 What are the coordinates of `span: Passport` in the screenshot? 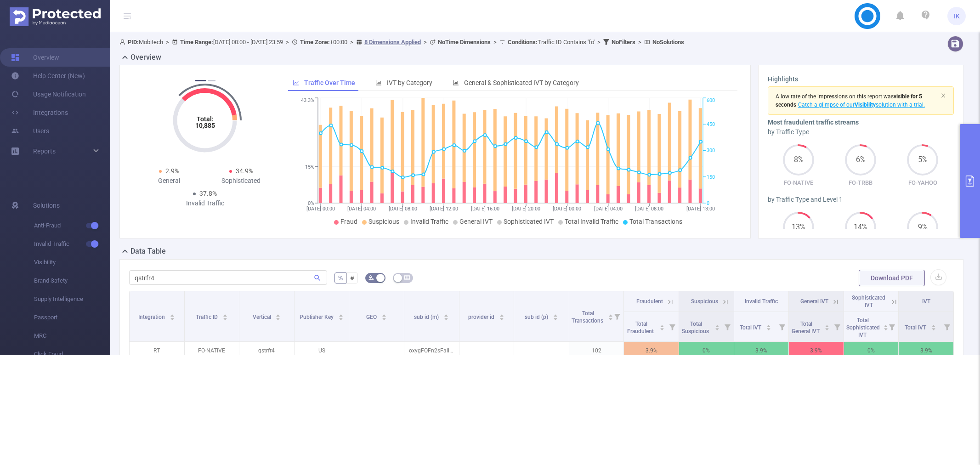 It's located at (72, 317).